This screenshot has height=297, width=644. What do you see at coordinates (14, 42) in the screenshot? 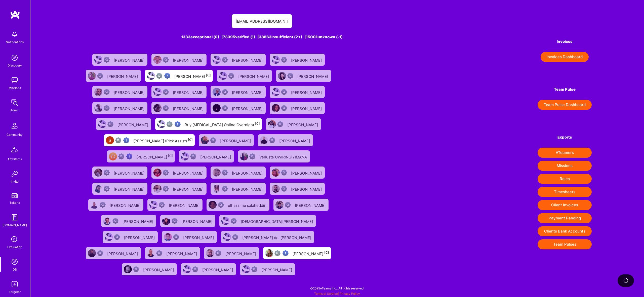
I see `div: Notifications` at bounding box center [14, 42].